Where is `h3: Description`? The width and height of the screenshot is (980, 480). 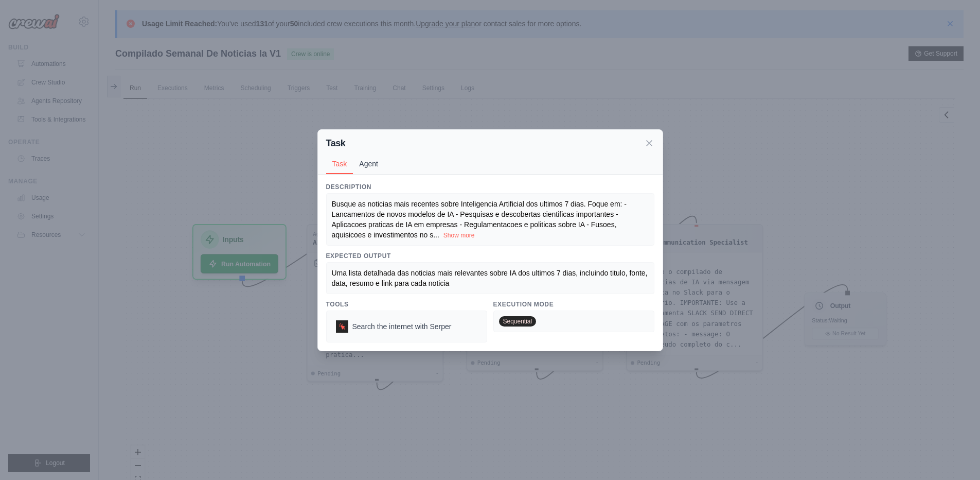
h3: Description is located at coordinates (490, 187).